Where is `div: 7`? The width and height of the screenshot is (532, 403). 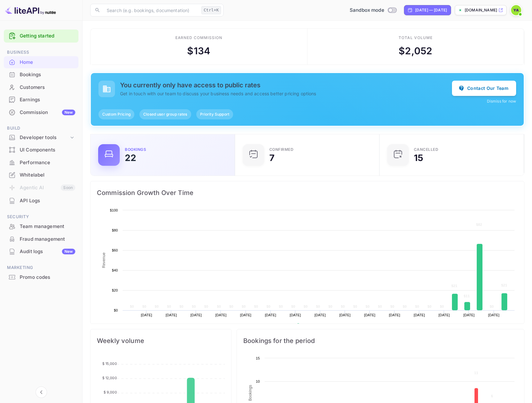 div: 7 is located at coordinates (272, 158).